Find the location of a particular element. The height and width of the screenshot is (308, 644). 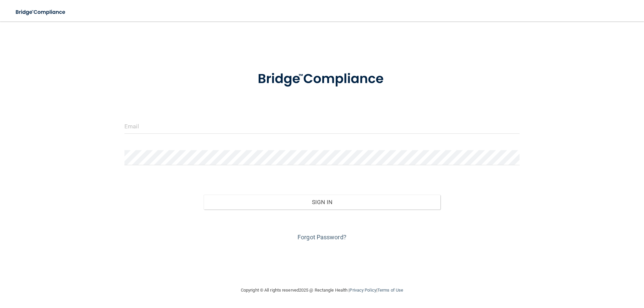

a: Privacy Policy is located at coordinates (363, 290).